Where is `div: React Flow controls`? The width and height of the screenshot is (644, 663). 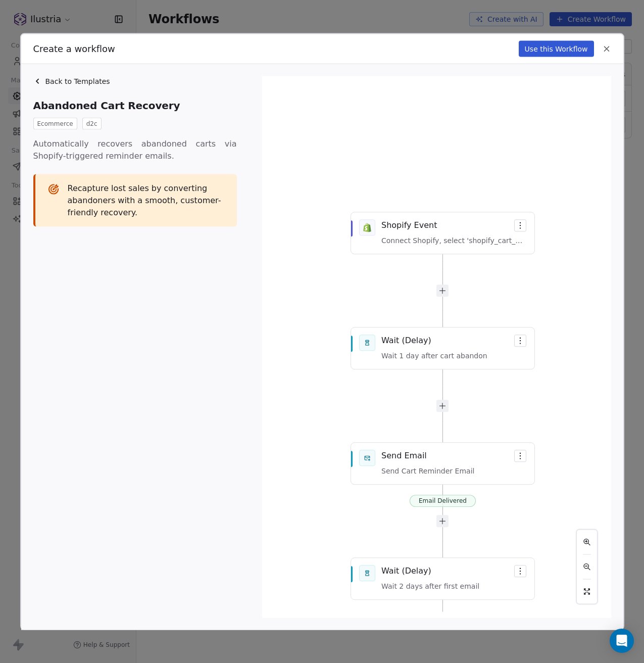
div: React Flow controls is located at coordinates (587, 566).